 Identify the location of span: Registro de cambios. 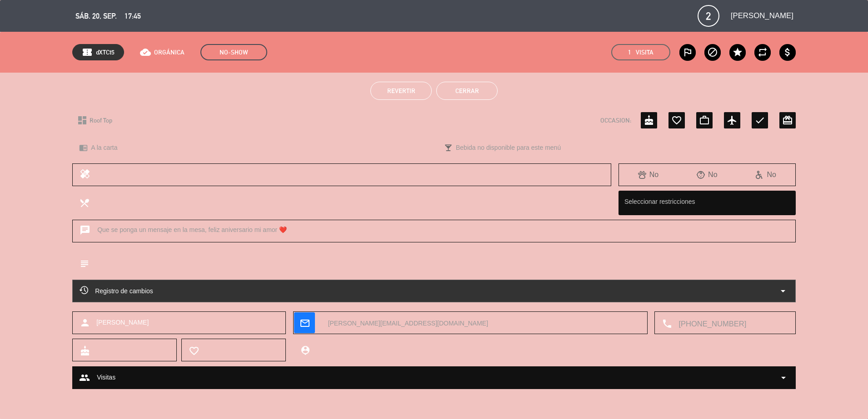
(116, 291).